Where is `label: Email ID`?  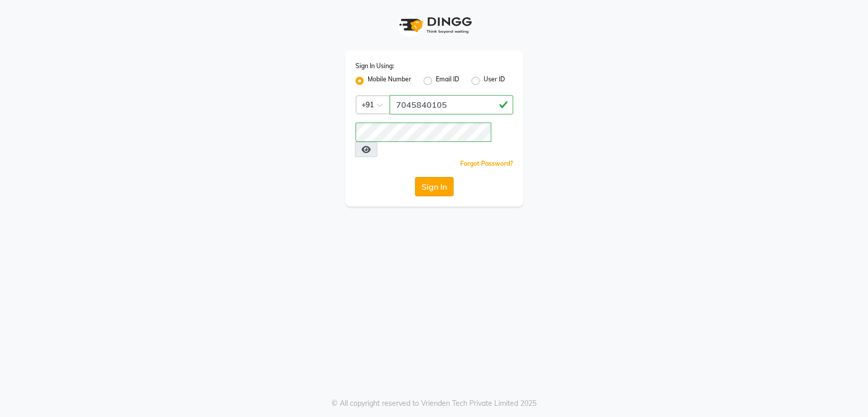
label: Email ID is located at coordinates (448, 81).